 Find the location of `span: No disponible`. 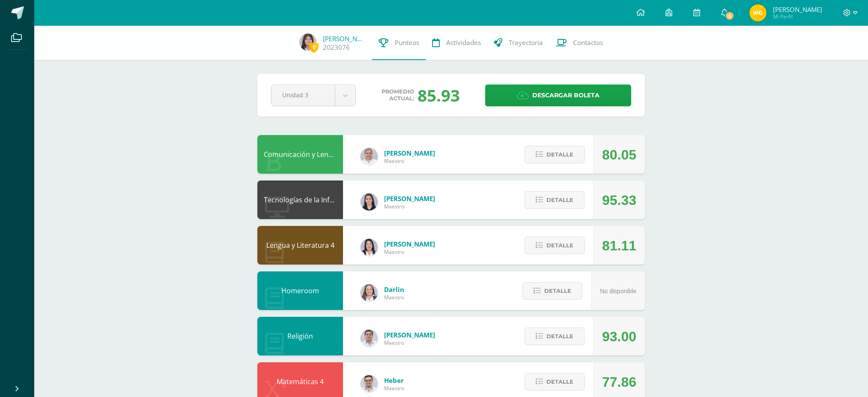

span: No disponible is located at coordinates (618, 291).